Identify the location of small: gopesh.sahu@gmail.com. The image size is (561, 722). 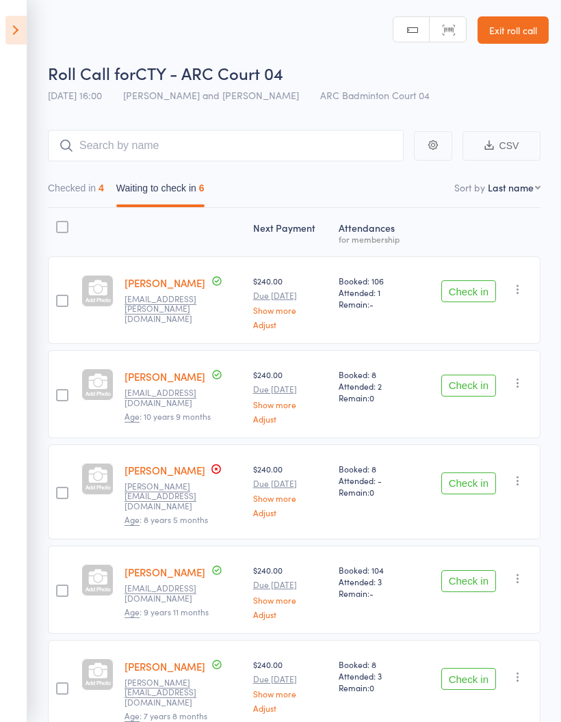
(169, 496).